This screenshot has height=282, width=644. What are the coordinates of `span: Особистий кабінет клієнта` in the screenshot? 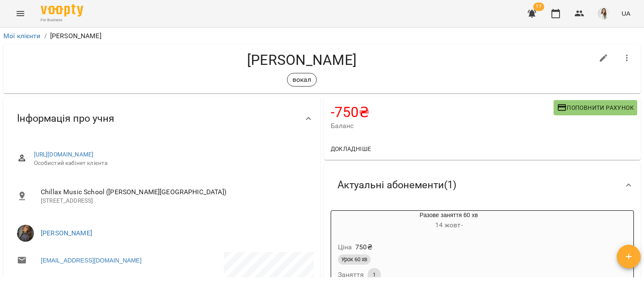 It's located at (170, 163).